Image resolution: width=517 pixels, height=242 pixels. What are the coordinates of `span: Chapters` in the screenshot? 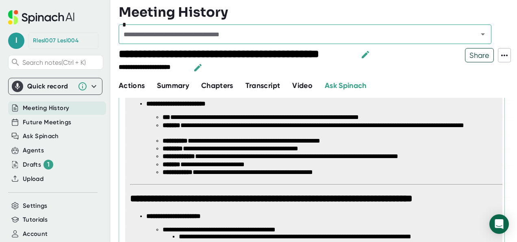 It's located at (217, 85).